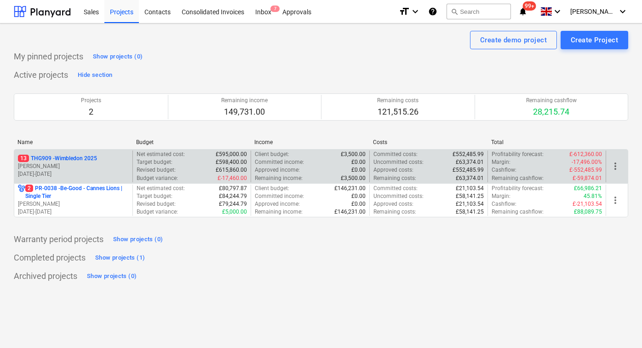 This screenshot has height=348, width=642. Describe the element at coordinates (588, 212) in the screenshot. I see `p: £88,089.75` at that location.